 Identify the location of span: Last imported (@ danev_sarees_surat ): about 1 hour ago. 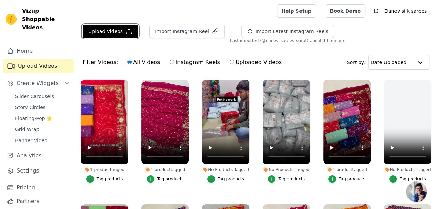
(288, 41).